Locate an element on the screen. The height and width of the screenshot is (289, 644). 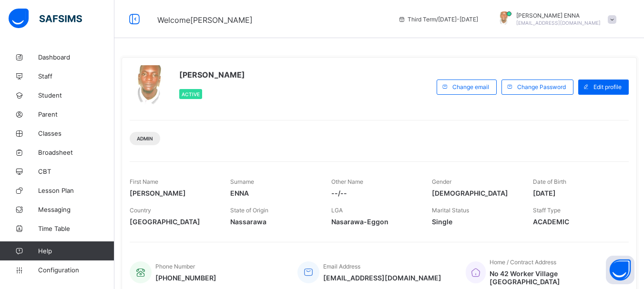
span: Marital Status is located at coordinates (451, 210).